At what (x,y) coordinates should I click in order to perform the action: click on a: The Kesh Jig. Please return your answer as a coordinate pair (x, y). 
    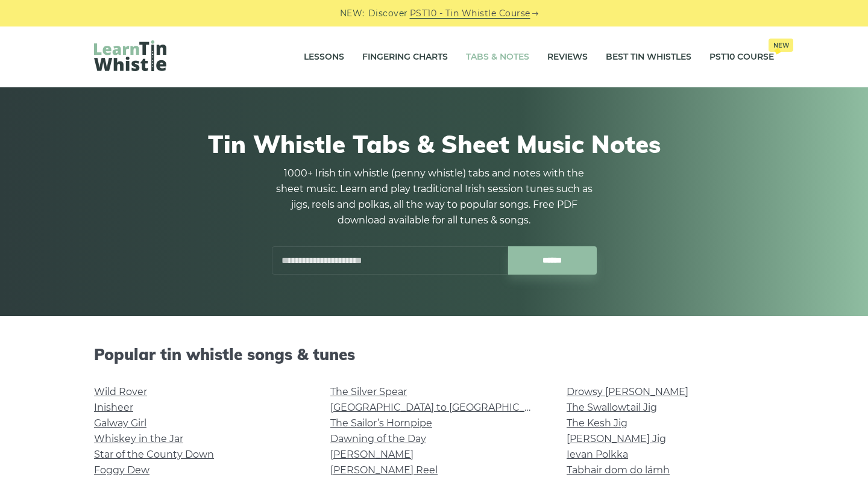
    Looking at the image, I should click on (597, 423).